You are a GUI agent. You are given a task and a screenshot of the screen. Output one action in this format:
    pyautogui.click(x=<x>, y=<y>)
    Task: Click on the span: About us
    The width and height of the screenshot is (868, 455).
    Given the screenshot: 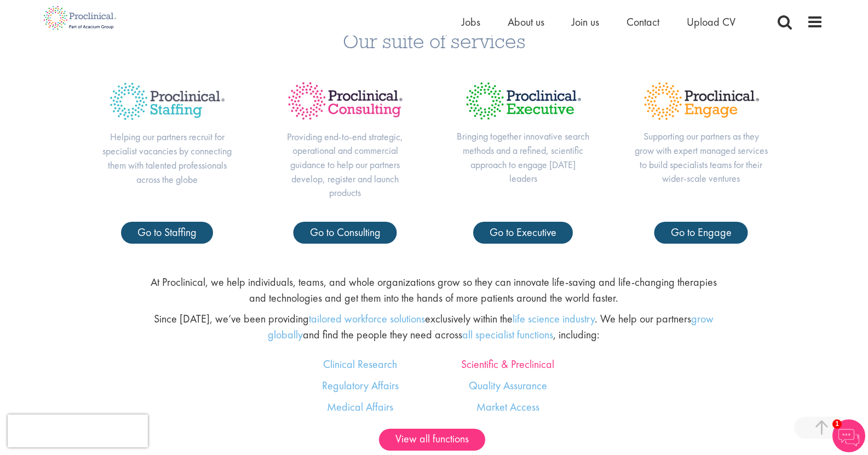 What is the action you would take?
    pyautogui.click(x=526, y=22)
    